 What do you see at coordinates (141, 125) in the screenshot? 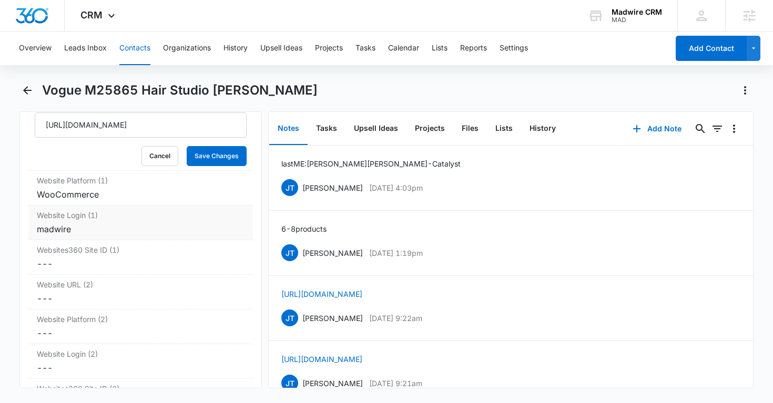
I see `input: Website URL (1)` at bounding box center [141, 125].